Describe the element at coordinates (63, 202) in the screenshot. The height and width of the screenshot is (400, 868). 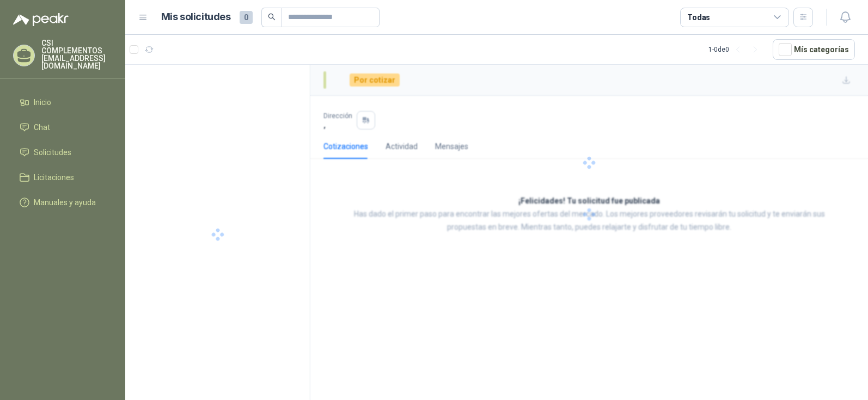
I see `a: Manuales y ayuda` at that location.